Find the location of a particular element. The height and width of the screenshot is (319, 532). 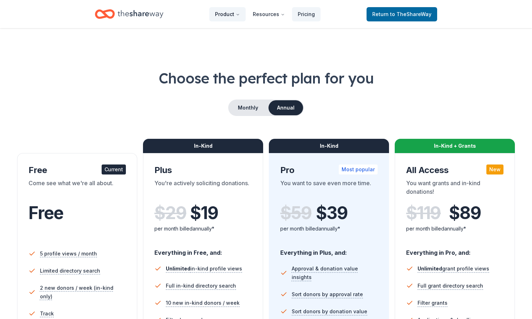

h1: Choose the perfect plan for you is located at coordinates (266, 78).